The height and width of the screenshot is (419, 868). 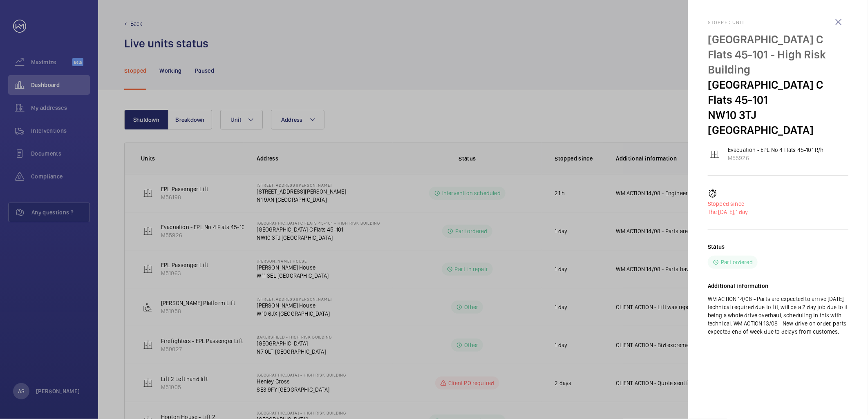 I want to click on h2: Stopped unit, so click(x=778, y=22).